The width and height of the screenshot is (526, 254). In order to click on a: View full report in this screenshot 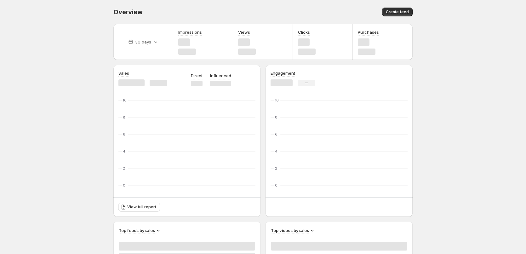, I will do `click(139, 207)`.